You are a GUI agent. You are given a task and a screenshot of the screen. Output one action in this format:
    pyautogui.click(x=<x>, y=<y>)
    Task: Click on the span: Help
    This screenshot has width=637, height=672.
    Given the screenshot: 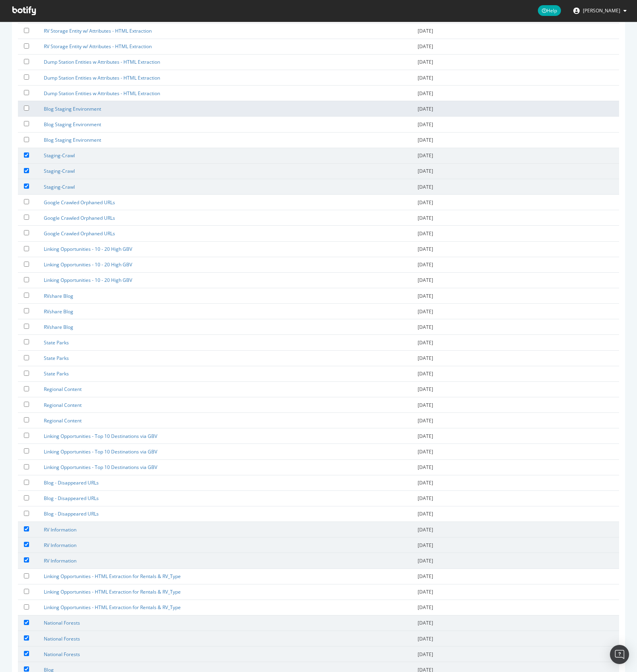 What is the action you would take?
    pyautogui.click(x=549, y=11)
    